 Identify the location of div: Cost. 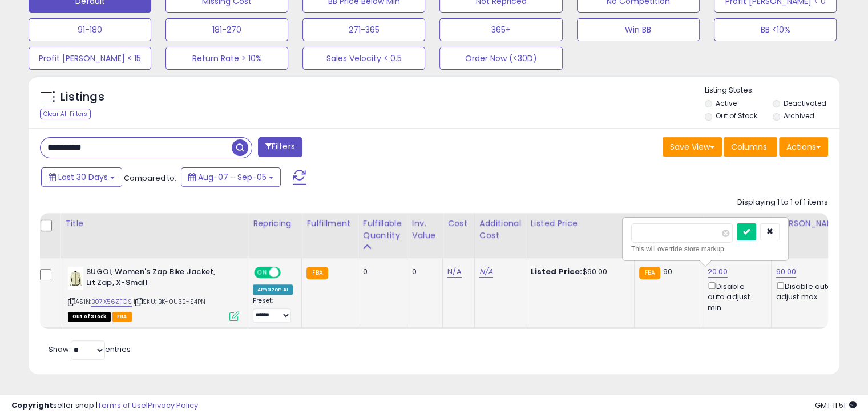
(459, 224).